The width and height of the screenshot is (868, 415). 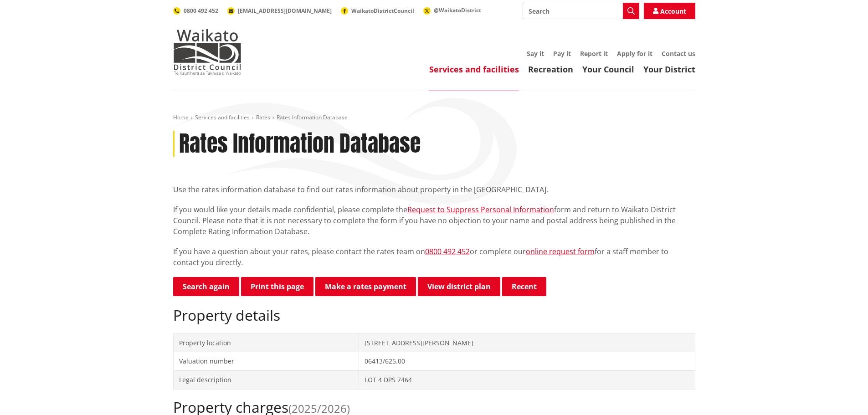 I want to click on button: Print this page, so click(x=277, y=286).